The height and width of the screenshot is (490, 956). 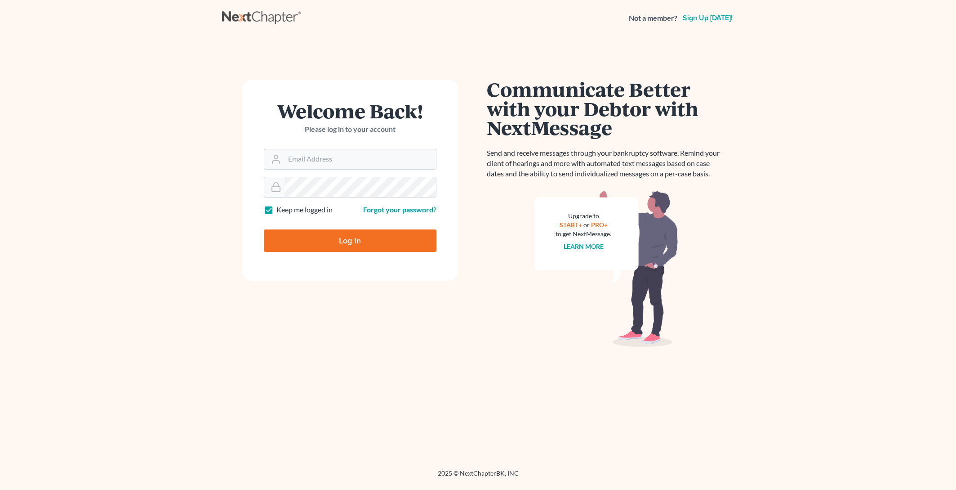 I want to click on p: Send and receive messages through your bankruptcy software. Remind your client of hearings and mo..., so click(x=606, y=163).